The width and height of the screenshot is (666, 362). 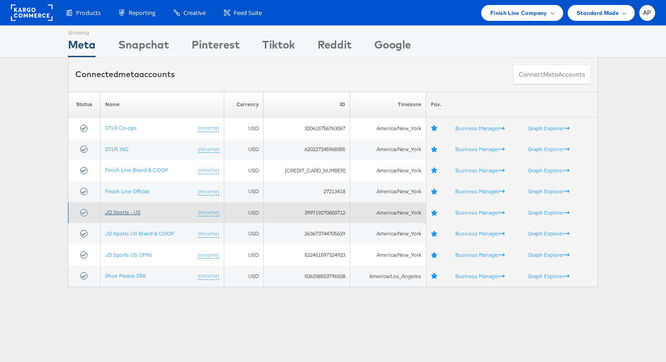 I want to click on td: 320615756763067, so click(x=306, y=128).